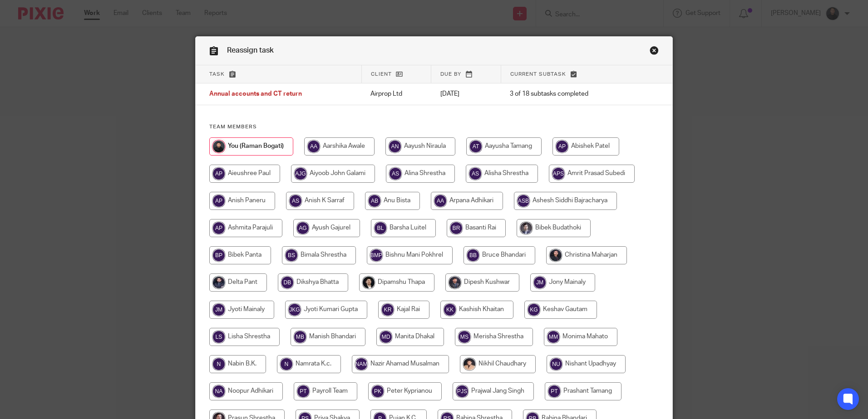  Describe the element at coordinates (217, 74) in the screenshot. I see `span: Task` at that location.